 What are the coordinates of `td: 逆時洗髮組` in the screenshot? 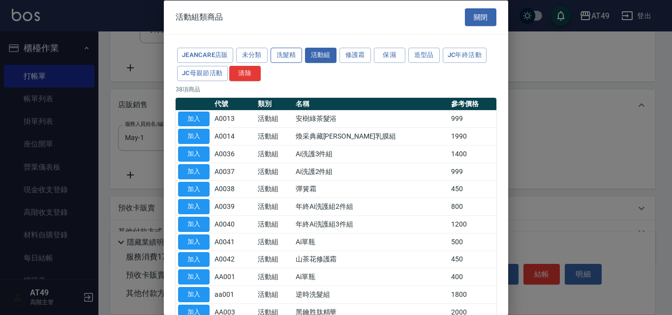 It's located at (371, 295).